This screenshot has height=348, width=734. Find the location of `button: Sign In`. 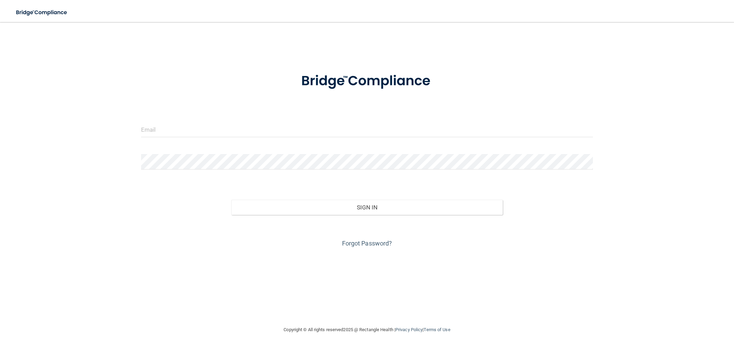

button: Sign In is located at coordinates (367, 207).